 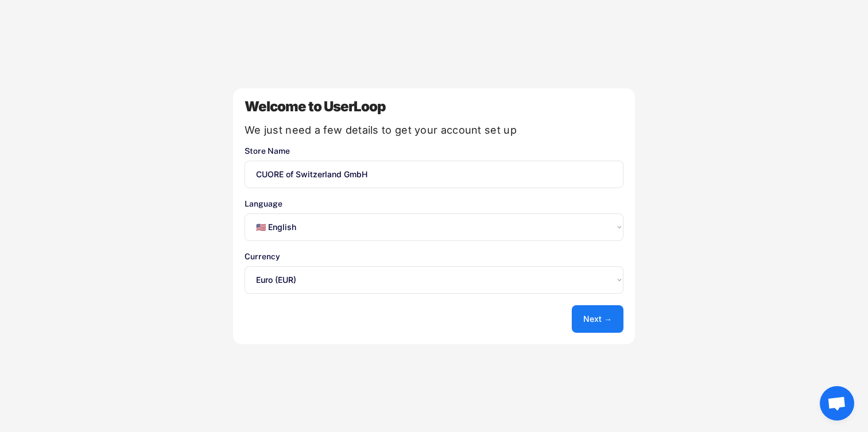 I want to click on button: Next →, so click(x=598, y=319).